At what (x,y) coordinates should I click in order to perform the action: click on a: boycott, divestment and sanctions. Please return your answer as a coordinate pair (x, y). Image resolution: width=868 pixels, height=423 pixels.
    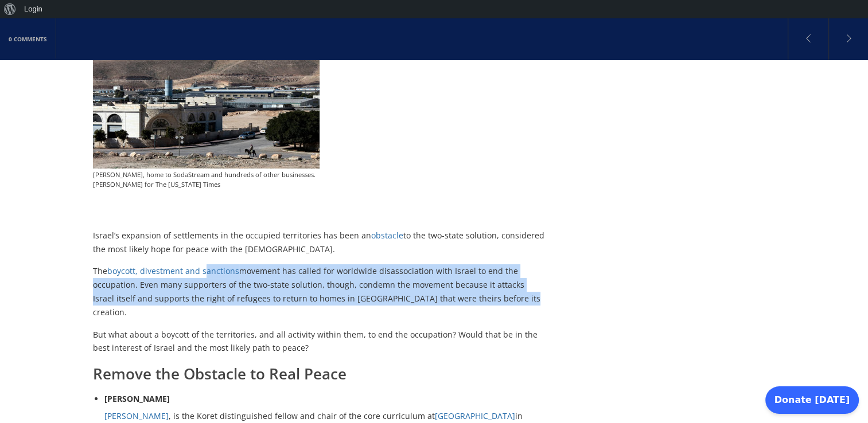
    Looking at the image, I should click on (173, 271).